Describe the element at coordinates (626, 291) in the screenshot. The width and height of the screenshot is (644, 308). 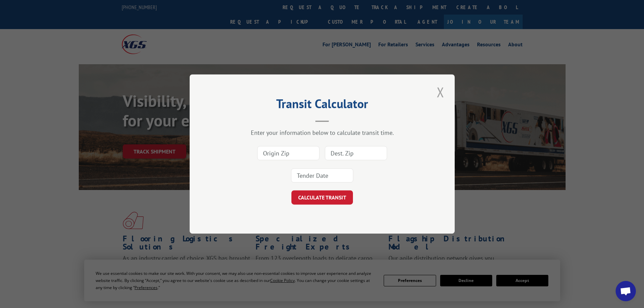
I see `a: Open chat` at that location.